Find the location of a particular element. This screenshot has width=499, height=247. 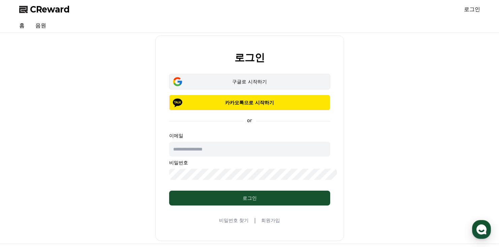

a: CReward is located at coordinates (44, 9).